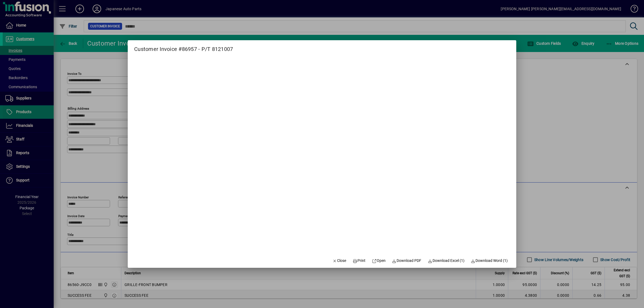 The width and height of the screenshot is (644, 308). What do you see at coordinates (339, 261) in the screenshot?
I see `span: Close` at bounding box center [339, 261].